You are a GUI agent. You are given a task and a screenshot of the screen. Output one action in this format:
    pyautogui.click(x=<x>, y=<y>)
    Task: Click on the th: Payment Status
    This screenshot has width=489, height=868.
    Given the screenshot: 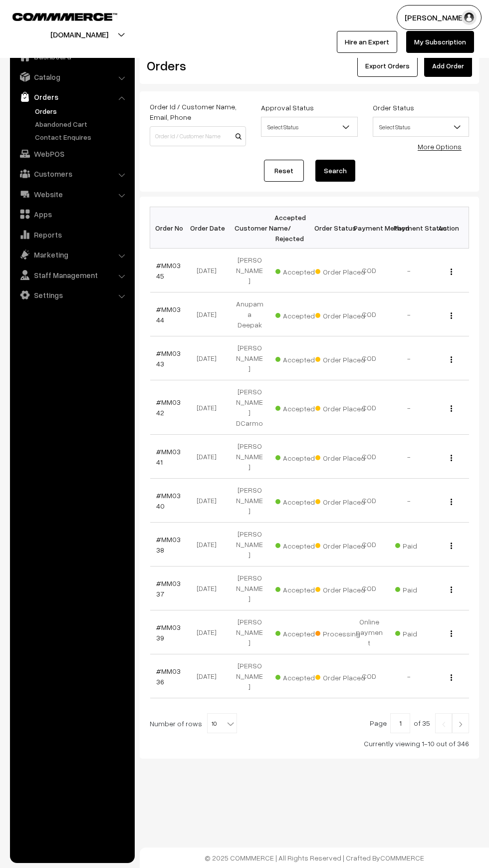 What is the action you would take?
    pyautogui.click(x=410, y=228)
    